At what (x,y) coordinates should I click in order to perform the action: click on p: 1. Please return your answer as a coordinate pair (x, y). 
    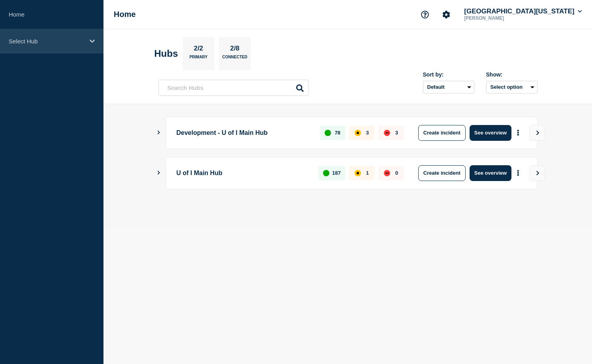
    Looking at the image, I should click on (367, 173).